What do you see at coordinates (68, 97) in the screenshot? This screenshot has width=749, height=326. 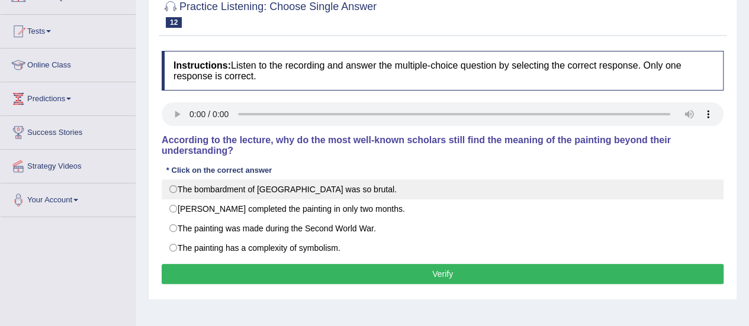 I see `a: Predictions` at bounding box center [68, 97].